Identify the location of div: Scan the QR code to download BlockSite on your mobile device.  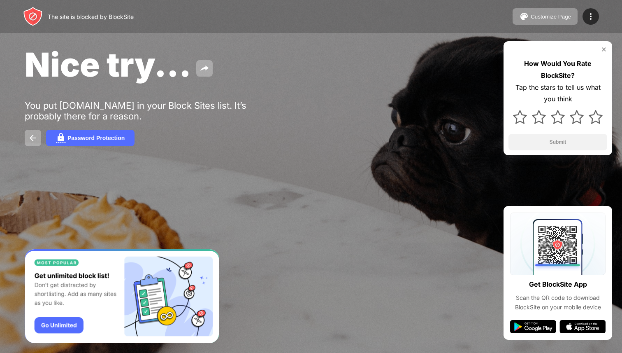
(558, 302).